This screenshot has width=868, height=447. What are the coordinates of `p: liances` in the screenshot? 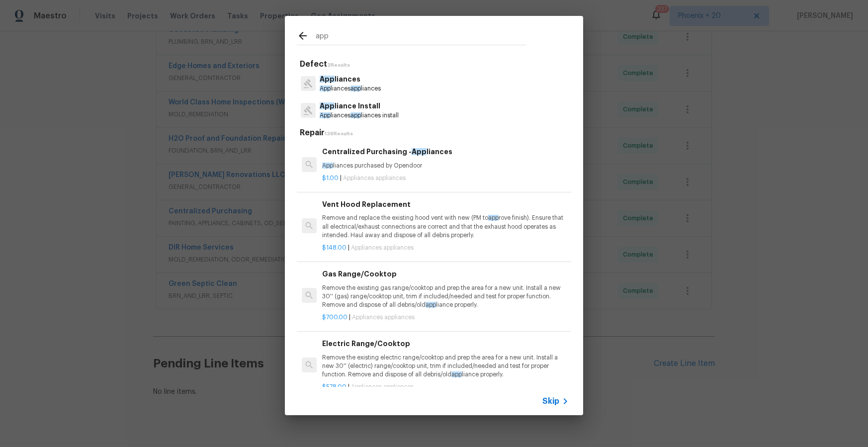 It's located at (350, 79).